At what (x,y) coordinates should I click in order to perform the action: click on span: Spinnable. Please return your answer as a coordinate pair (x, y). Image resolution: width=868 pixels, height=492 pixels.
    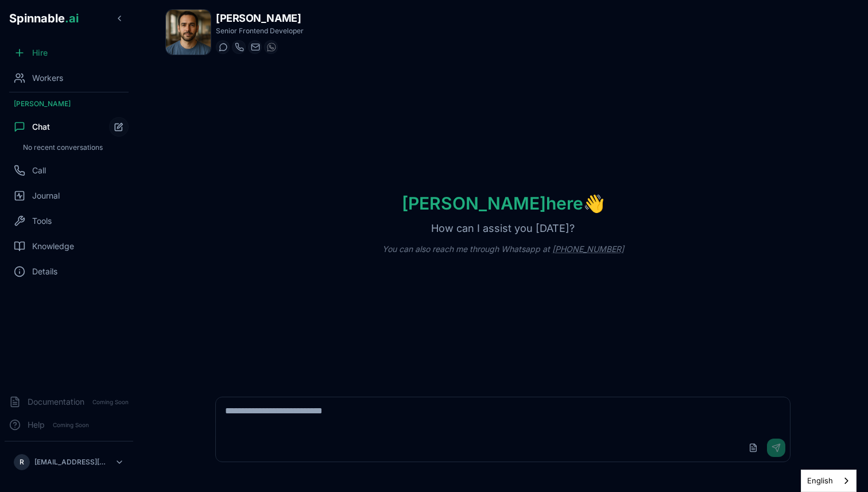
    Looking at the image, I should click on (44, 18).